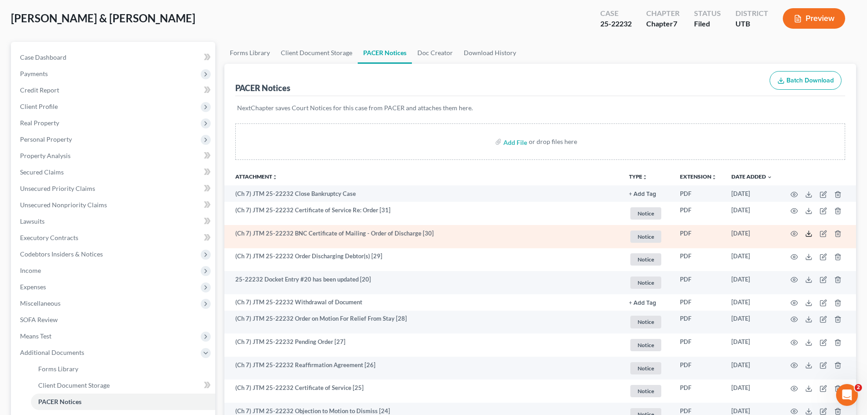  What do you see at coordinates (423, 193) in the screenshot?
I see `td: (Ch 7) JTM 25-22232 Close Bankruptcy Case` at bounding box center [423, 193].